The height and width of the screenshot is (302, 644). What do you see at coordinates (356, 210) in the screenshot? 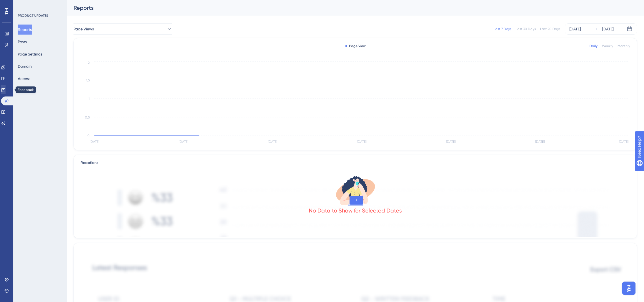
I see `div: No Data to Show for Selected Dates` at bounding box center [356, 210].